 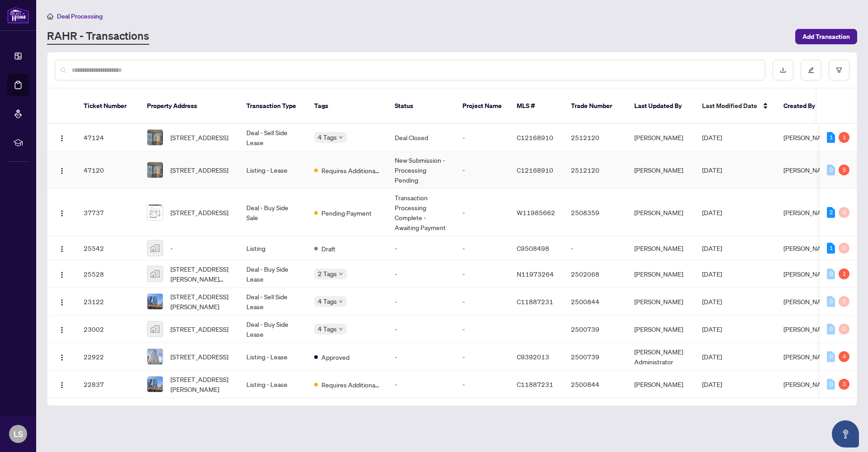 I want to click on th: Tags, so click(x=347, y=106).